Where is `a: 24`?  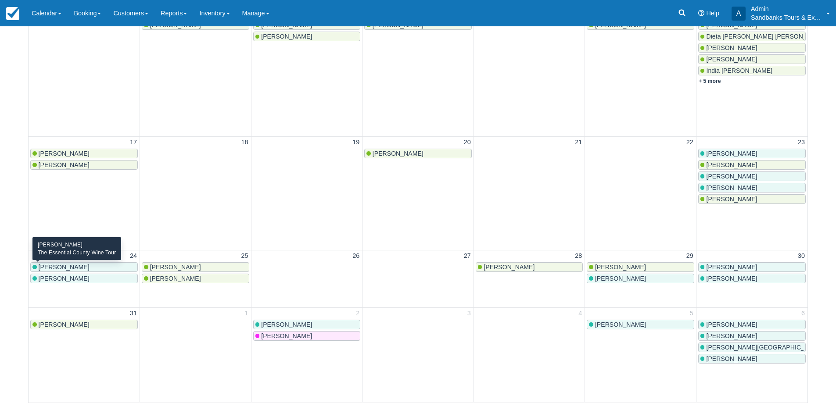
a: 24 is located at coordinates (133, 256).